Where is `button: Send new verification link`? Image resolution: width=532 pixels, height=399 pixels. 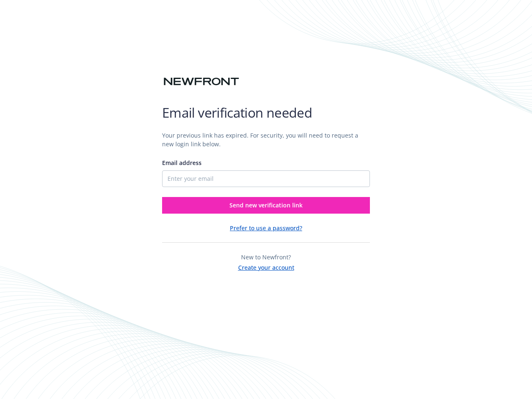 button: Send new verification link is located at coordinates (266, 205).